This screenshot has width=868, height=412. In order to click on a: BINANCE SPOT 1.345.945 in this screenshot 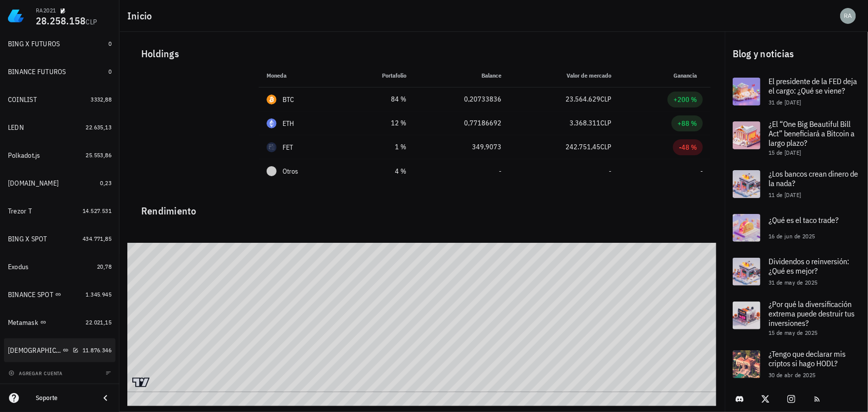, I will do `click(60, 294)`.